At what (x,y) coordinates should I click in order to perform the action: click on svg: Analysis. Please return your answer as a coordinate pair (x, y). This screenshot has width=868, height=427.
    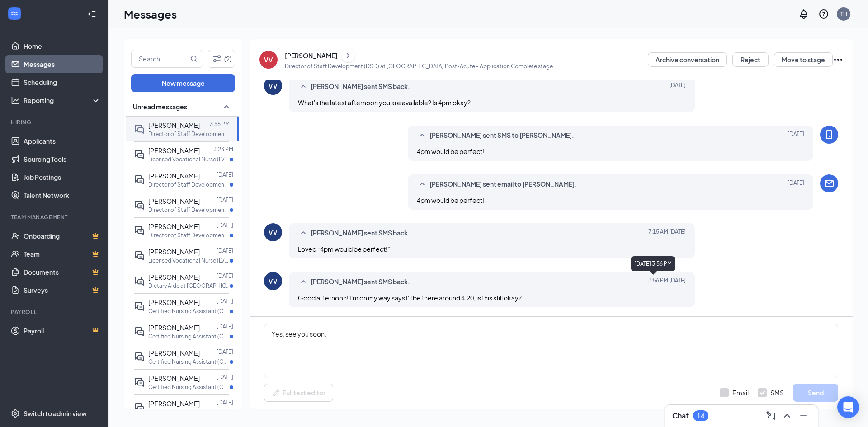
    Looking at the image, I should click on (15, 101).